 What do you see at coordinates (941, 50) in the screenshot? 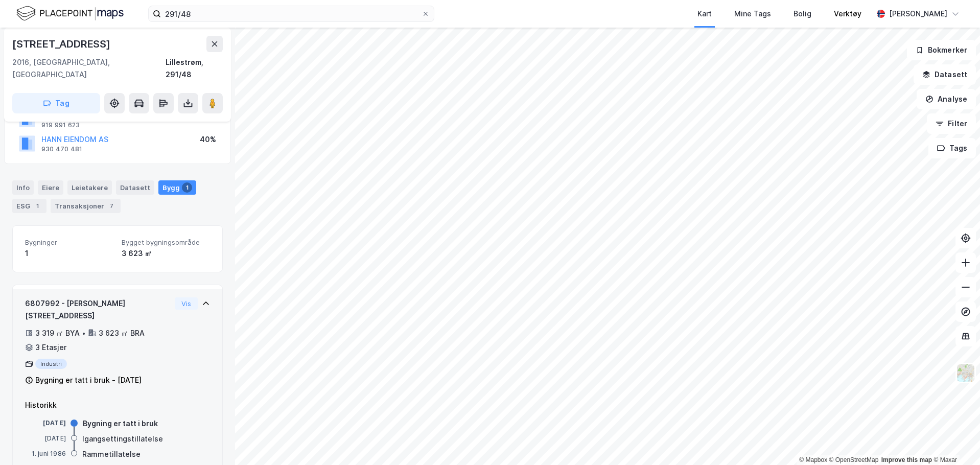
I see `button: Bokmerker` at bounding box center [941, 50].